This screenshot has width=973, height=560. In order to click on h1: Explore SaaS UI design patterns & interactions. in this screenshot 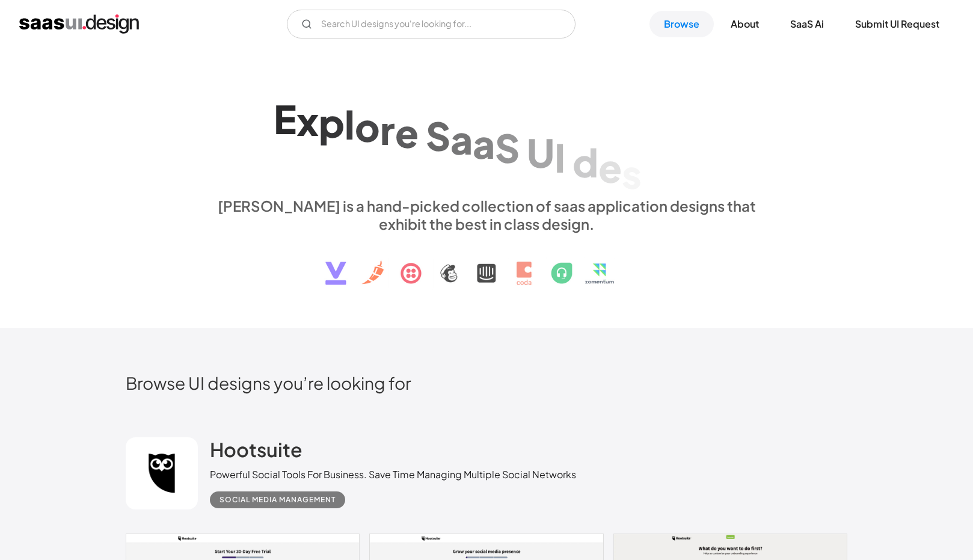, I will do `click(486, 139)`.